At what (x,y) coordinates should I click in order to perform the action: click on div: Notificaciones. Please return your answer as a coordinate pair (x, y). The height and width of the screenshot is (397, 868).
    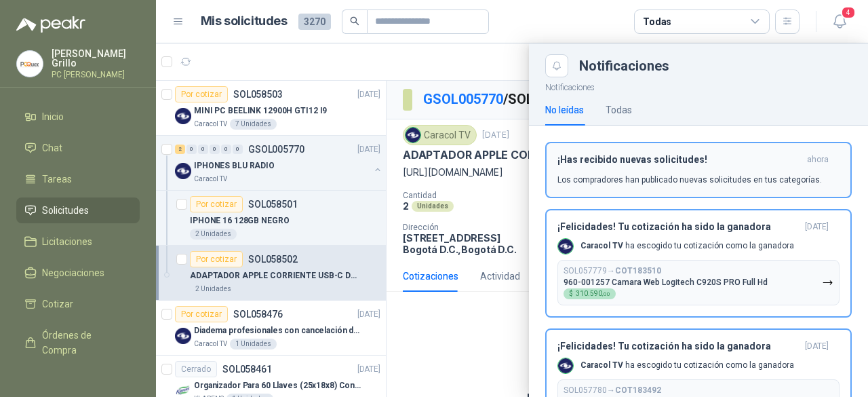
    Looking at the image, I should click on (715, 66).